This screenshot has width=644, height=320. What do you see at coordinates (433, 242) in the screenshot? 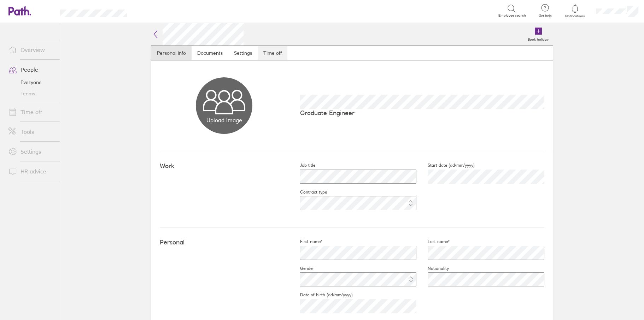
I see `label: Last name*` at bounding box center [433, 242].